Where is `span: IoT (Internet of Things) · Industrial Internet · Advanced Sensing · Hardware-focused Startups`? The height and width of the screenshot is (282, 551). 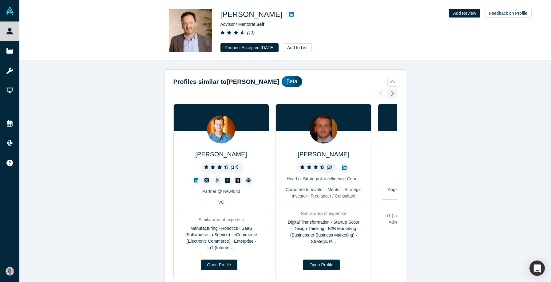 span: IoT (Internet of Things) · Industrial Internet · Advanced Sensing · Hardware-focused Startups is located at coordinates (426, 222).